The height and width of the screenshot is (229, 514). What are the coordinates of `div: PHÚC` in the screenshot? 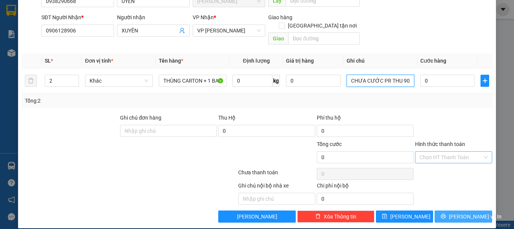 It's located at (102, 29).